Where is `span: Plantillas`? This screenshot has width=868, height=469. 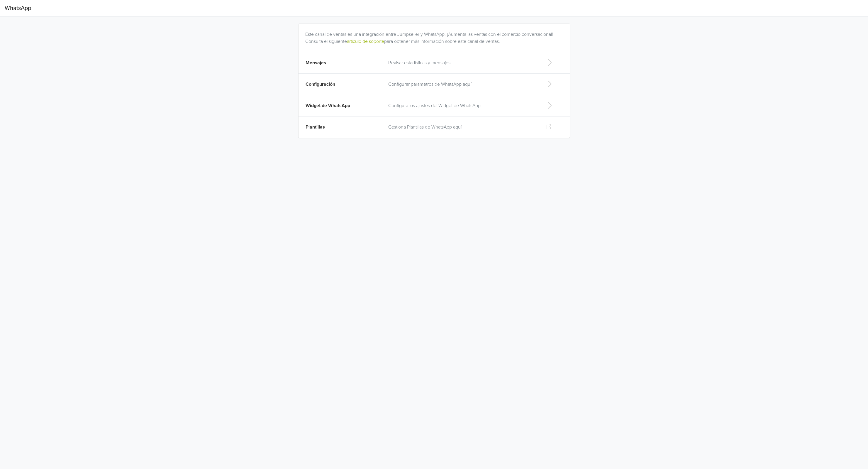
span: Plantillas is located at coordinates (315, 127).